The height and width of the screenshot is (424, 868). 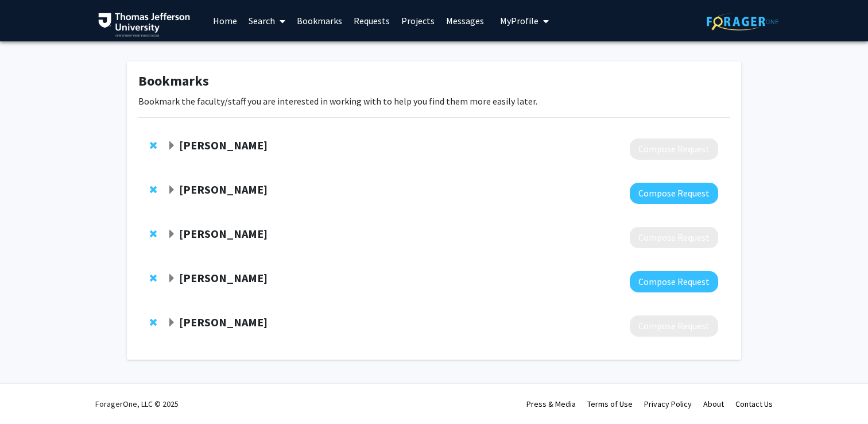 I want to click on a: Messages, so click(x=465, y=21).